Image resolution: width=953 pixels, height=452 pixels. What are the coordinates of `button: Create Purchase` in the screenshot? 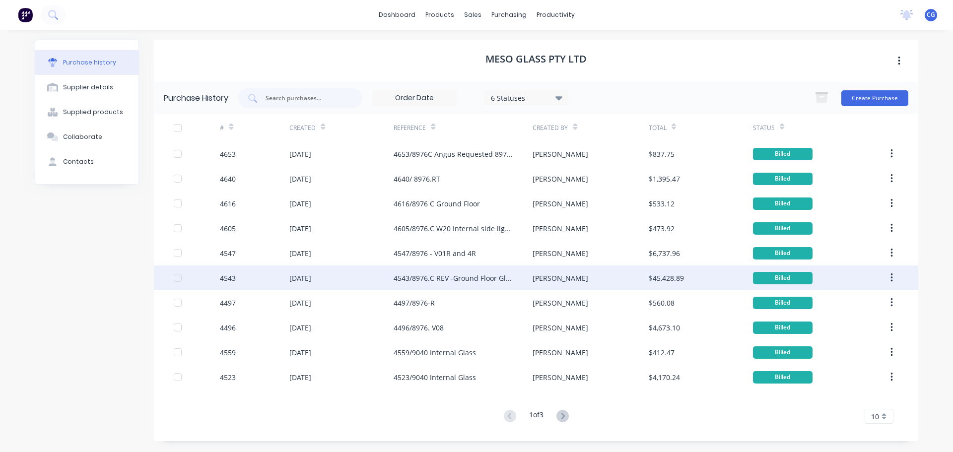 It's located at (875, 98).